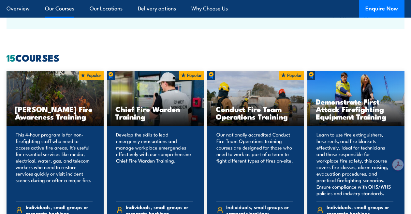 The width and height of the screenshot is (411, 214). I want to click on strong: 15, so click(11, 57).